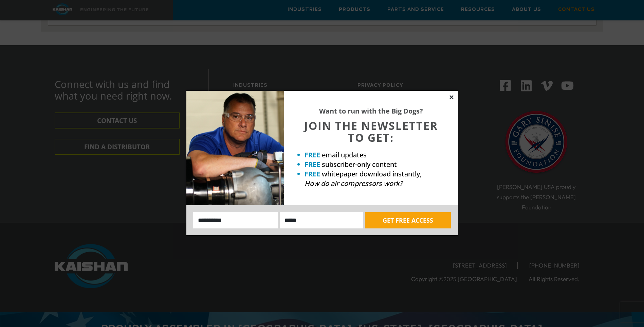  Describe the element at coordinates (408, 220) in the screenshot. I see `button: GET FREE ACCESS` at that location.